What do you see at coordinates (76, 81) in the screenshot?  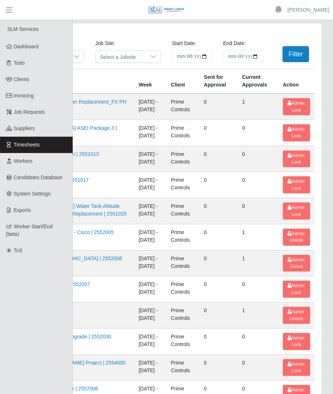 I see `th: Jobsite` at bounding box center [76, 81].